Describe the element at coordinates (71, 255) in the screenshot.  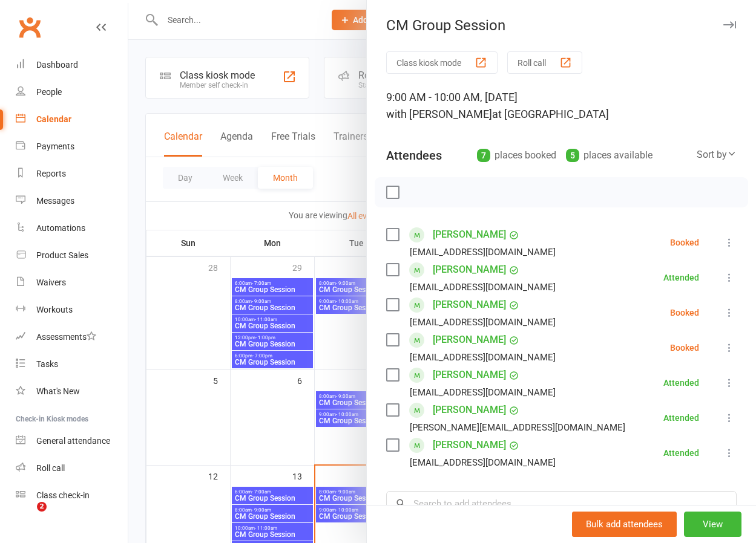
I see `a: Product Sales` at that location.